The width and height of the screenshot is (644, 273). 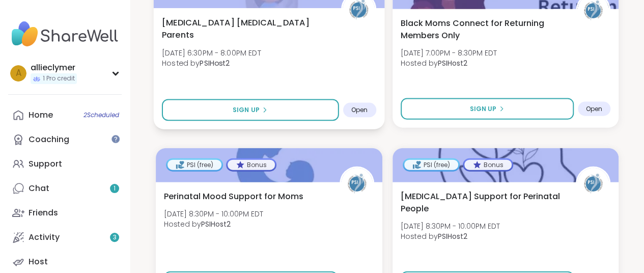 What do you see at coordinates (64, 115) in the screenshot?
I see `a: Home2Scheduled` at bounding box center [64, 115].